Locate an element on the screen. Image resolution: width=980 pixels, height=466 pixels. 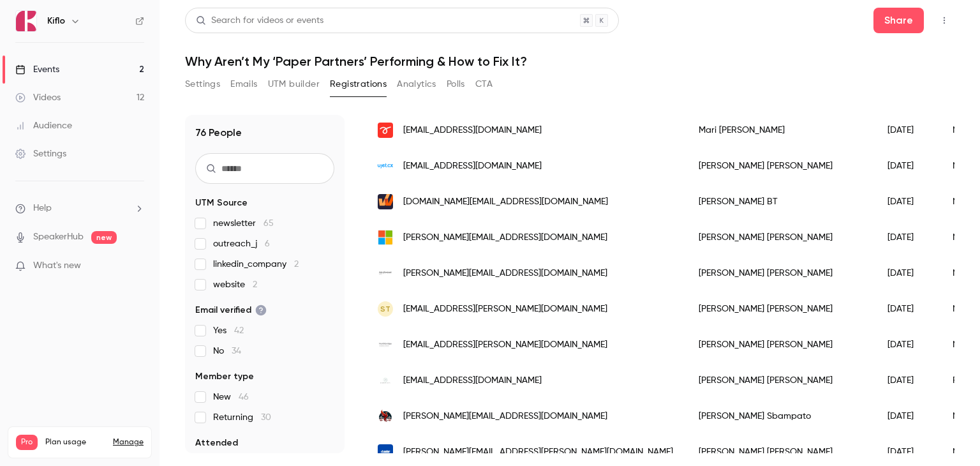
span: linkedin_company is located at coordinates (256, 264).